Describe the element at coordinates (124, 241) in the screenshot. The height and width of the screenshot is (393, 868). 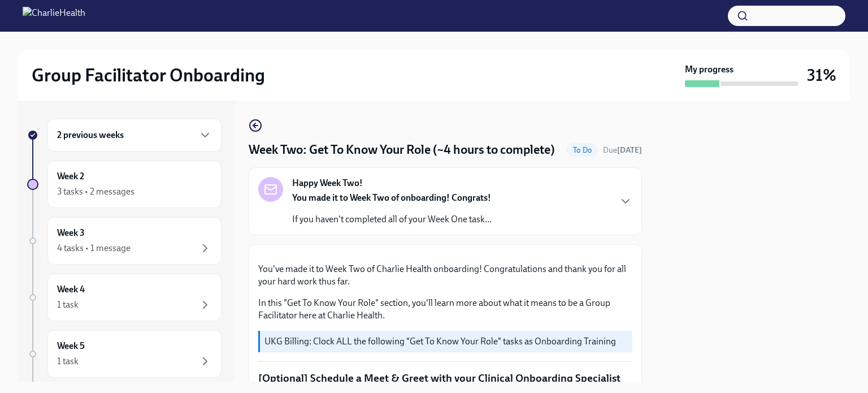
I see `a: Week 34 tasks • 1 message` at that location.